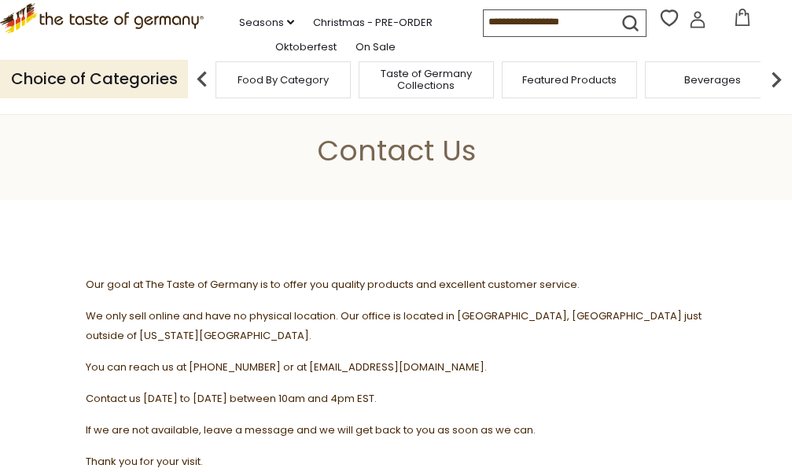 The height and width of the screenshot is (472, 792). I want to click on span: Featured Products, so click(569, 79).